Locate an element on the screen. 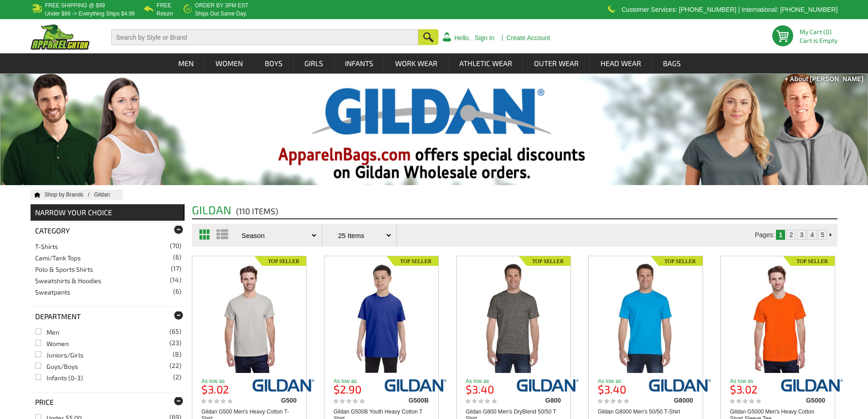 This screenshot has height=419, width=868. div: G500B is located at coordinates (404, 400).